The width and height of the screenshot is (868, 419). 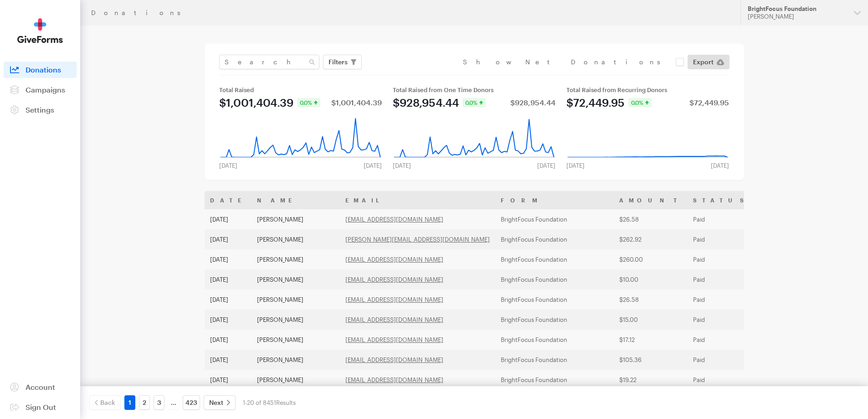 What do you see at coordinates (40, 387) in the screenshot?
I see `a: Account` at bounding box center [40, 387].